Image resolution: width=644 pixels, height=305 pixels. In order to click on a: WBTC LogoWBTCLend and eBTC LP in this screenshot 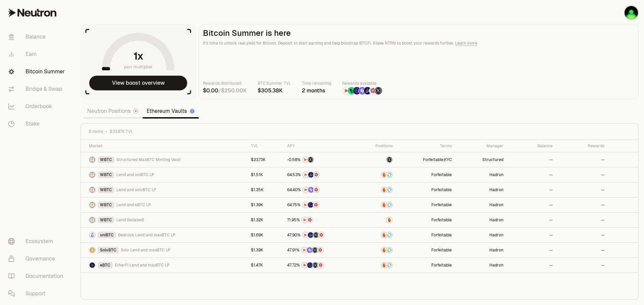, I will do `click(164, 205)`.